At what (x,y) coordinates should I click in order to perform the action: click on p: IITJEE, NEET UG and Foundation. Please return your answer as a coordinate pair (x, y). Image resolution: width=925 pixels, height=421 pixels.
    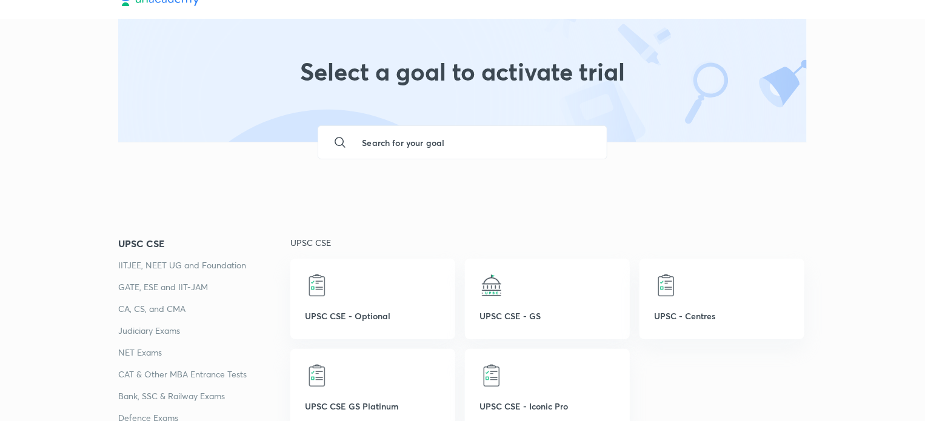
    Looking at the image, I should click on (204, 265).